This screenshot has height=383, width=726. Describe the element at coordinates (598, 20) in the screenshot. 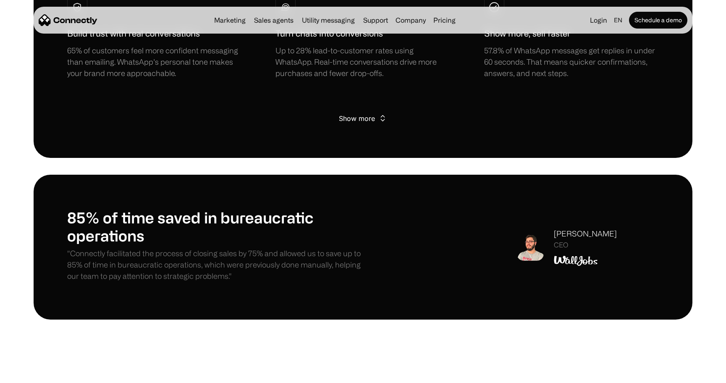

I see `a: Login` at that location.